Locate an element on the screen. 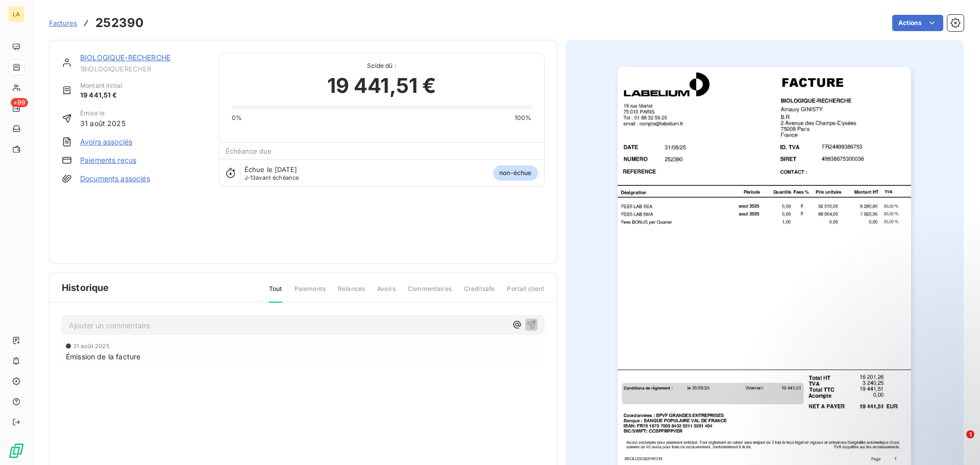 This screenshot has height=465, width=980. span: Creditsafe is located at coordinates (479, 293).